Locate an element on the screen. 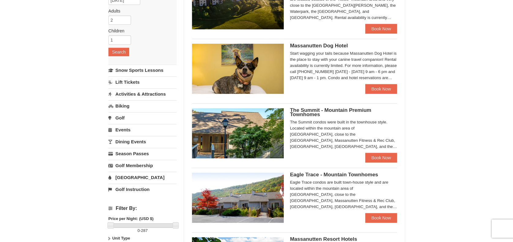  a: Golf is located at coordinates (142, 118).